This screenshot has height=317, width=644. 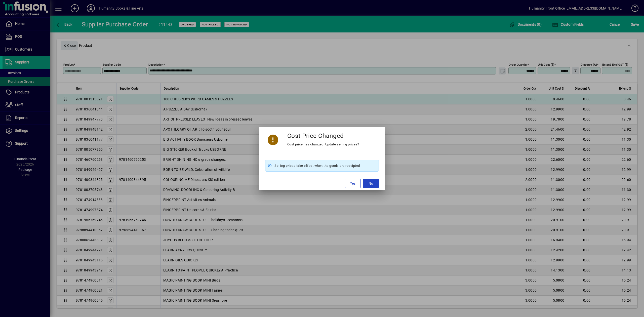 I want to click on div: Cost price has changed. Update selling prices?, so click(x=323, y=145).